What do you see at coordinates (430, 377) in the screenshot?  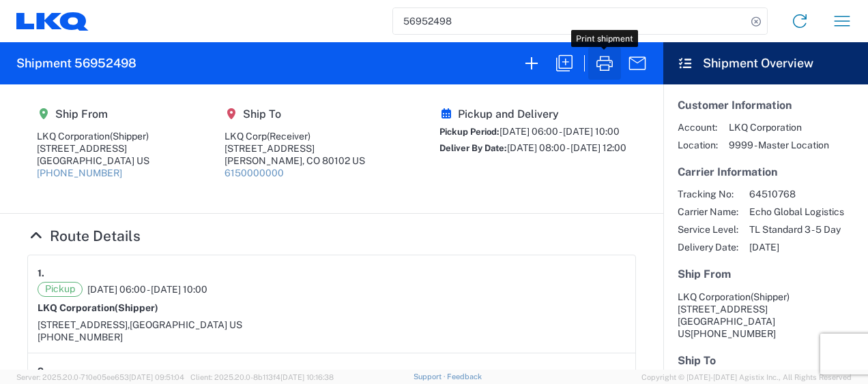 I see `a: Support` at bounding box center [430, 377].